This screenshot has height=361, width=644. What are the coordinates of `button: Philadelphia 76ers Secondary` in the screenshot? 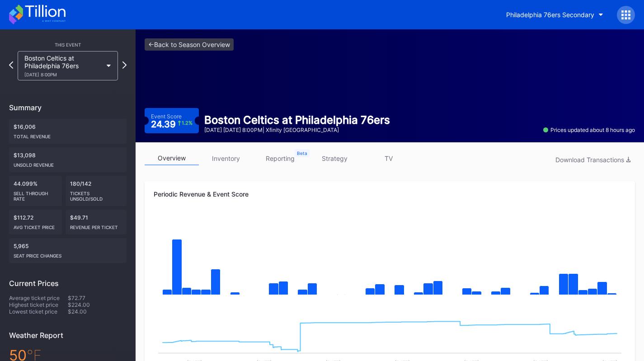 It's located at (555, 14).